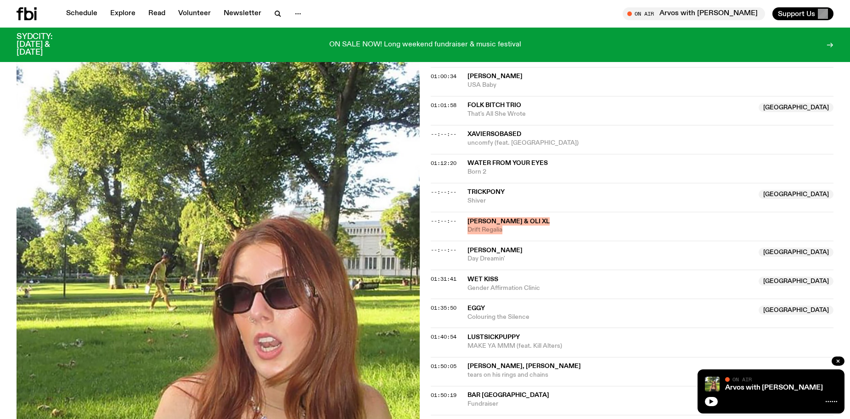 Image resolution: width=850 pixels, height=419 pixels. I want to click on span: That's All She Wrote, so click(610, 114).